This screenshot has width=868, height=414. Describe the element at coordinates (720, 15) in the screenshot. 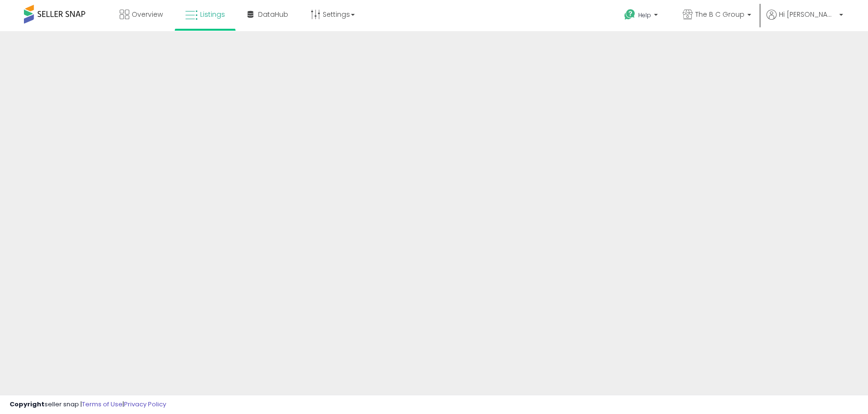

I see `span: The B C Group` at that location.